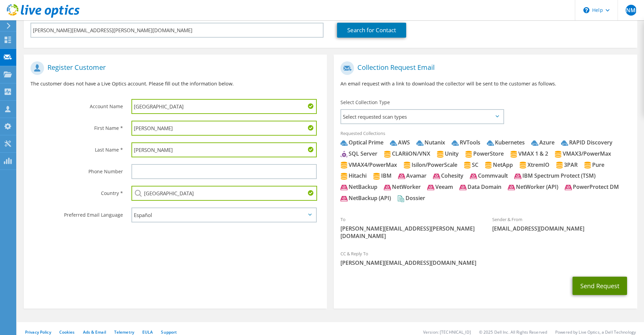 The height and width of the screenshot is (335, 644). Describe the element at coordinates (485, 167) in the screenshot. I see `div: Requested Collections` at that location.